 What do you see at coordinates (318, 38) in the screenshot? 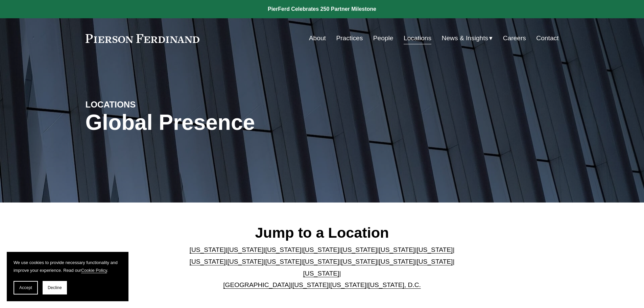
I see `a: About` at bounding box center [318, 38].